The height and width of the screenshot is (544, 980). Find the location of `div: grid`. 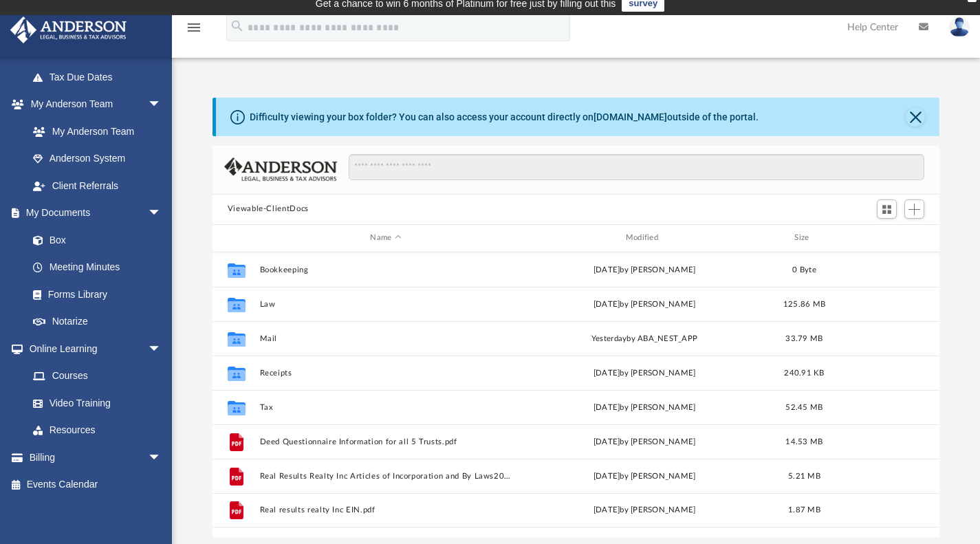

div: grid is located at coordinates (576, 395).